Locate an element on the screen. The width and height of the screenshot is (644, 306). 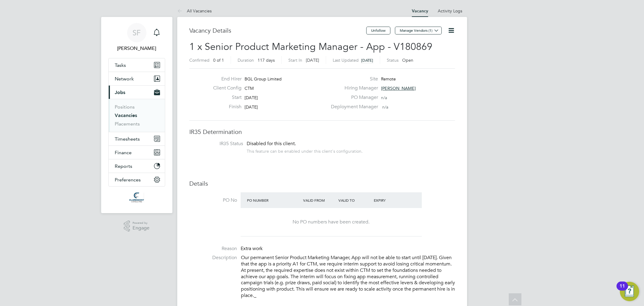
button: Reports is located at coordinates (137, 166).